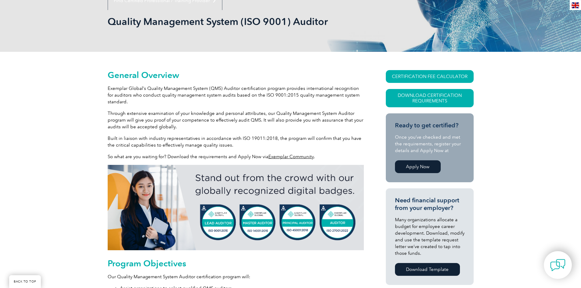 The width and height of the screenshot is (581, 288). Describe the element at coordinates (225, 21) in the screenshot. I see `h1: Quality Management System (ISO 9001) Auditor` at that location.